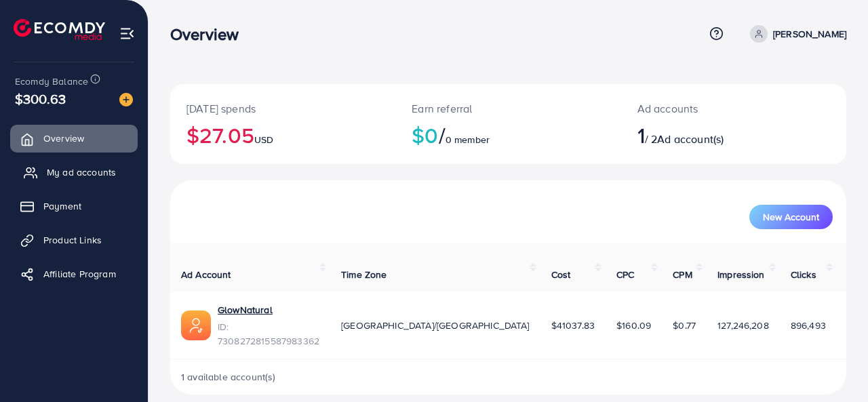 This screenshot has height=402, width=868. Describe the element at coordinates (808, 325) in the screenshot. I see `span: 896,493` at that location.